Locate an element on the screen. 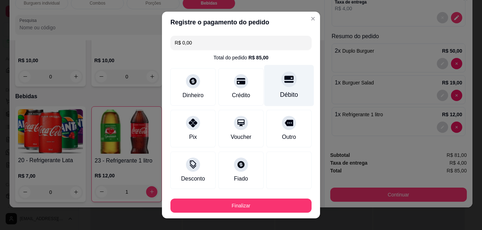  div: Pix is located at coordinates (193, 137).